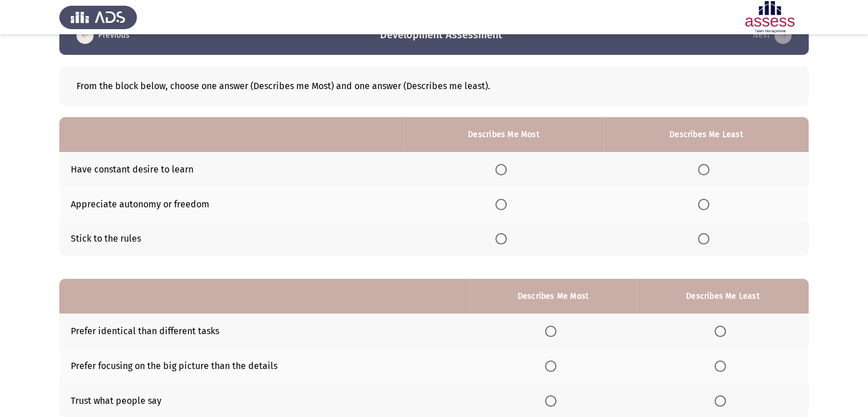 Image resolution: width=868 pixels, height=417 pixels. Describe the element at coordinates (772, 36) in the screenshot. I see `button: check the missing` at that location.